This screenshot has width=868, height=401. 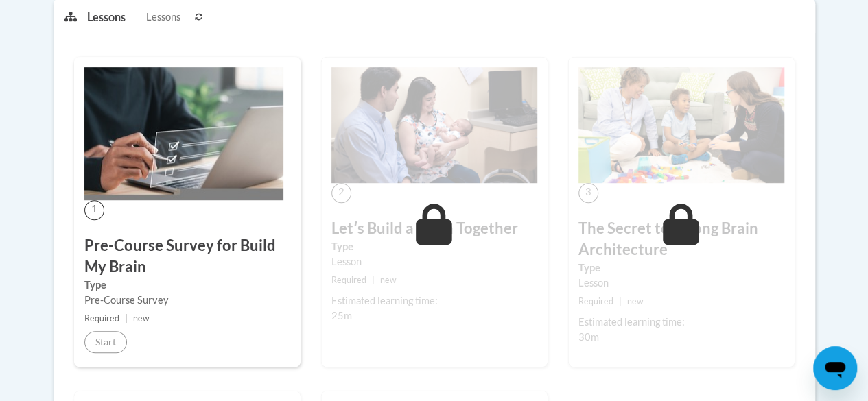 What do you see at coordinates (342, 316) in the screenshot?
I see `span: 25m` at bounding box center [342, 316].